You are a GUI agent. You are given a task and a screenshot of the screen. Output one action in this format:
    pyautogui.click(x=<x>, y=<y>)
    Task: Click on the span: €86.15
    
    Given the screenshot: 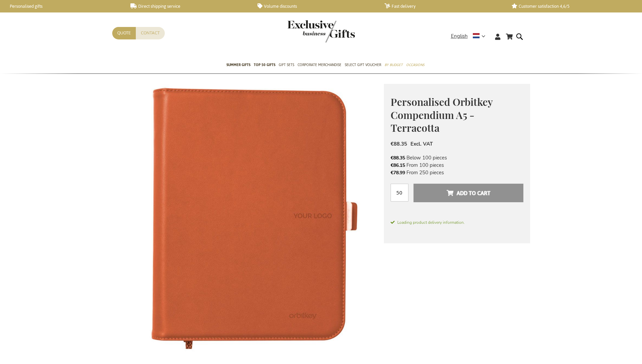 What is the action you would take?
    pyautogui.click(x=397, y=165)
    